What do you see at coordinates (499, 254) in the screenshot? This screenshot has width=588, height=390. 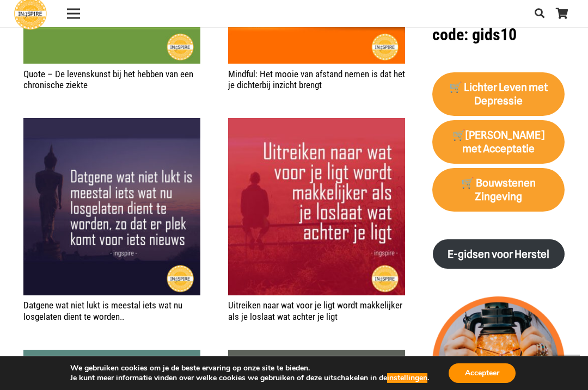 I see `a: E-gidsen voor Herstel` at bounding box center [499, 254].